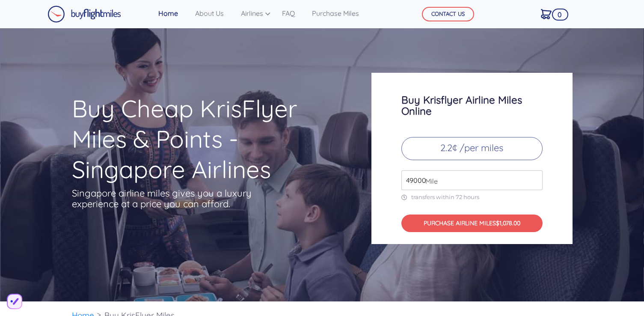 The width and height of the screenshot is (644, 316). What do you see at coordinates (84, 14) in the screenshot?
I see `img: Buy Flight Miles Logo` at bounding box center [84, 14].